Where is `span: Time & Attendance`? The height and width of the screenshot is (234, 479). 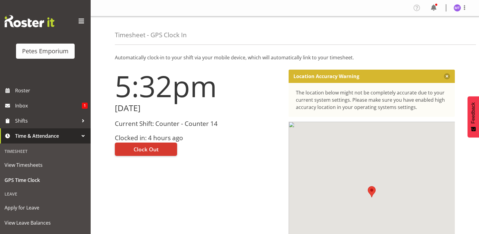
span: Time & Attendance is located at coordinates (47, 136).